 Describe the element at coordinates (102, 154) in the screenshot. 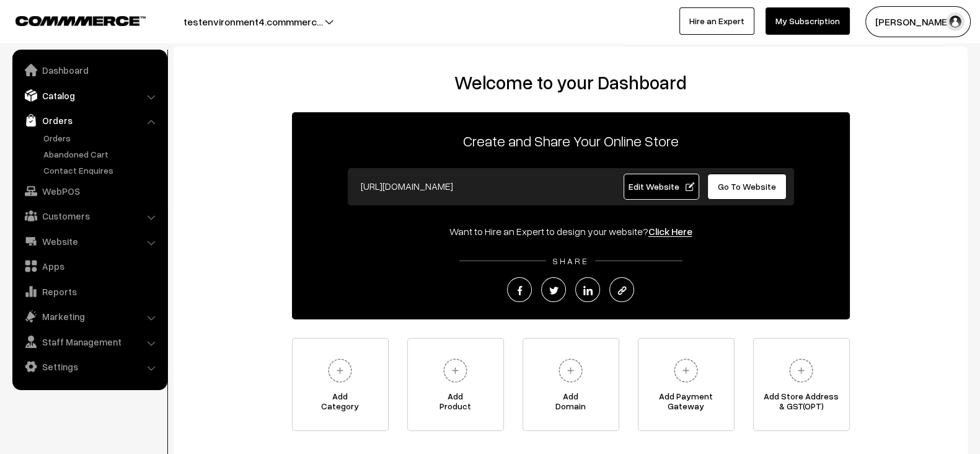

I see `a: Abandoned Cart` at that location.